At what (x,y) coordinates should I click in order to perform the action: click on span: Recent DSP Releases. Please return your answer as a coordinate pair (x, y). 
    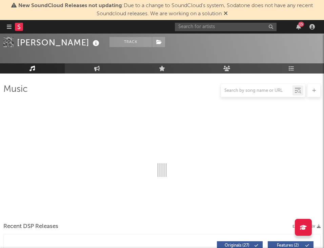
    Looking at the image, I should click on (31, 227).